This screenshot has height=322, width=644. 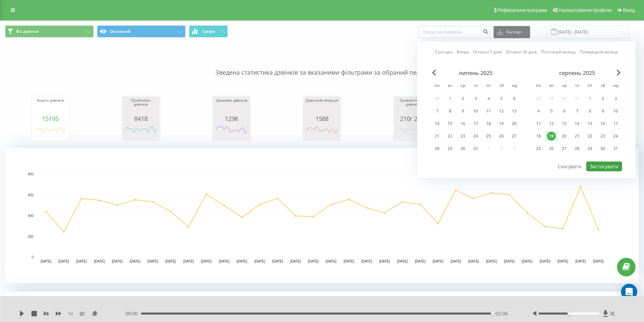 I want to click on div: пт 4 лип 2025 р., so click(x=489, y=99).